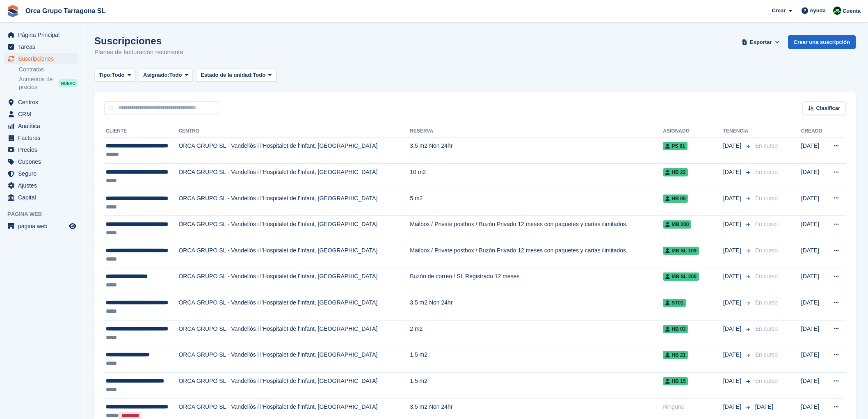 Image resolution: width=868 pixels, height=419 pixels. Describe the element at coordinates (675, 329) in the screenshot. I see `span: HB 03` at that location.